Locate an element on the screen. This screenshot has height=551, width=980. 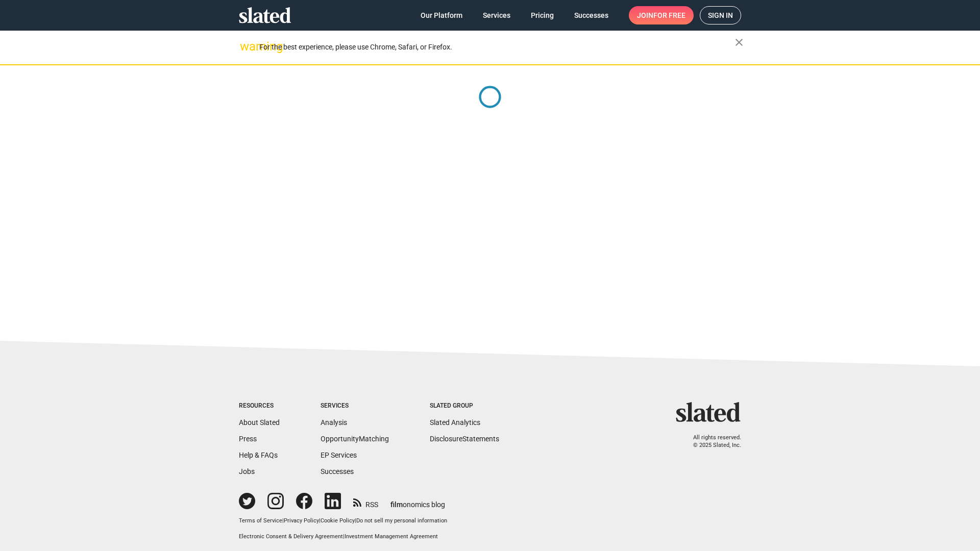
a: Cookie Policy is located at coordinates (337, 520).